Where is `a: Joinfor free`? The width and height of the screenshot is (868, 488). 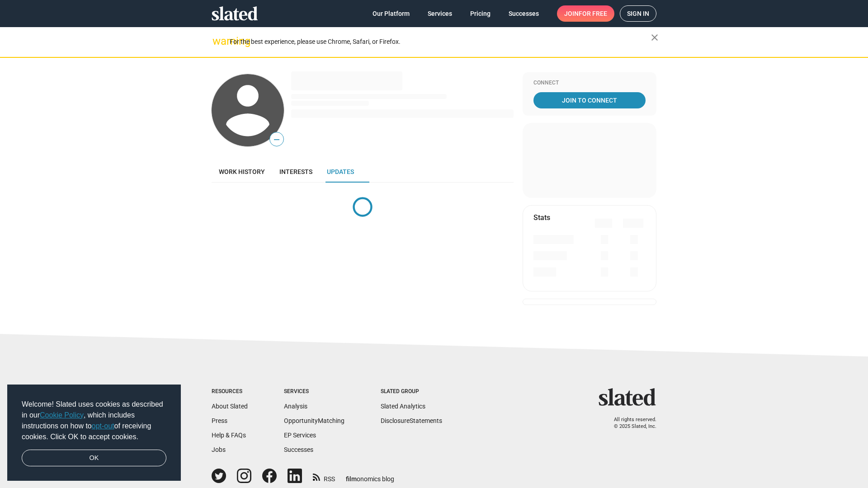 a: Joinfor free is located at coordinates (585, 14).